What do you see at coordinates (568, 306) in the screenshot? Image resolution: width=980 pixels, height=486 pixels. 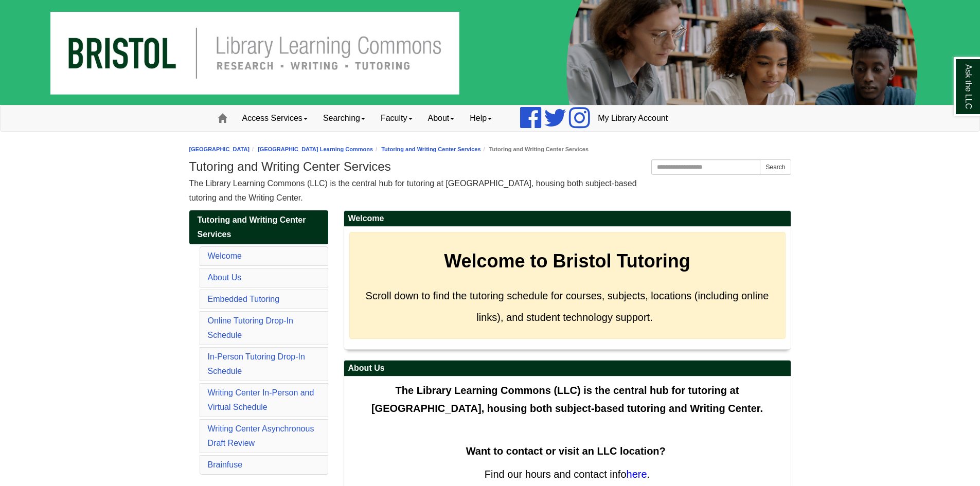 I see `span: Scroll down to find the tutoring schedule for courses, subjects, locations (including online link...` at bounding box center [568, 306].